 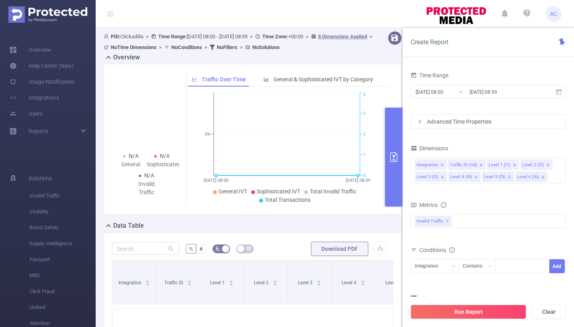 What do you see at coordinates (557, 266) in the screenshot?
I see `button: Add` at bounding box center [557, 266].